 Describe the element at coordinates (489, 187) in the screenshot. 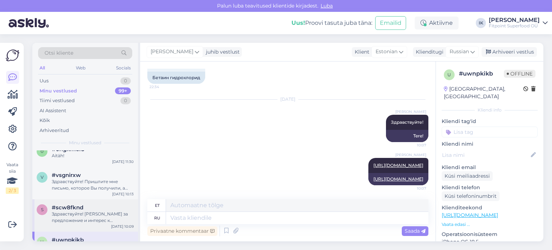

I see `p: Kliendi telefon` at that location.